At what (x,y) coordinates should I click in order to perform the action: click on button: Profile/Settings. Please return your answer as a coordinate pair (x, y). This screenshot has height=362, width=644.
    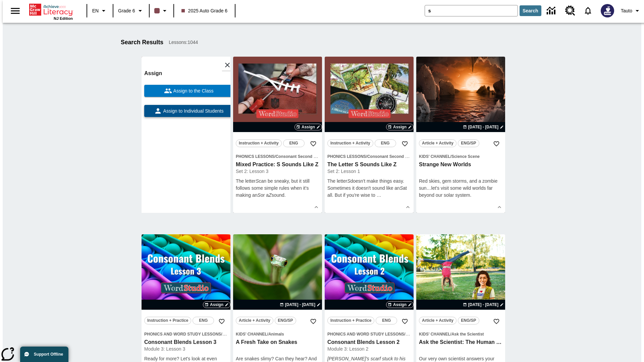
    Looking at the image, I should click on (631, 11).